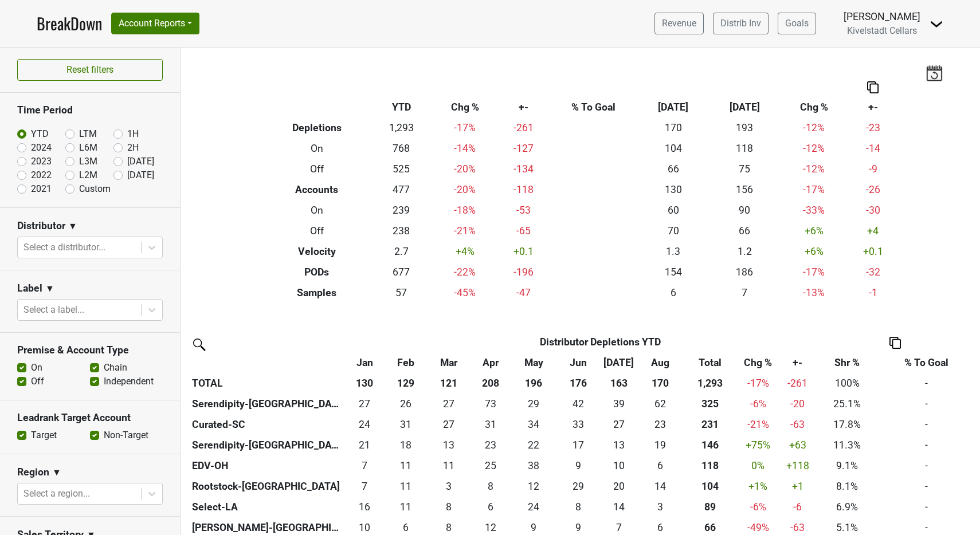 Image resolution: width=980 pixels, height=535 pixels. I want to click on div: 31, so click(406, 425).